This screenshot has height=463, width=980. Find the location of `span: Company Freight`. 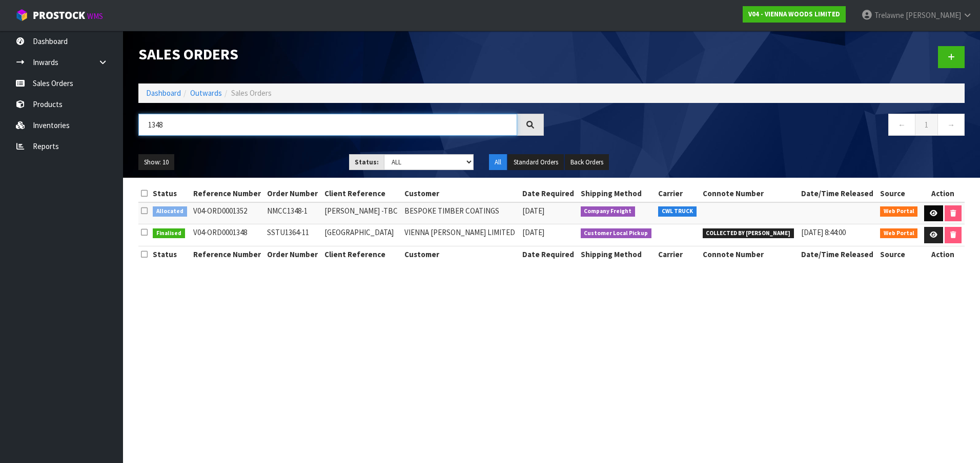

span: Company Freight is located at coordinates (607, 212).